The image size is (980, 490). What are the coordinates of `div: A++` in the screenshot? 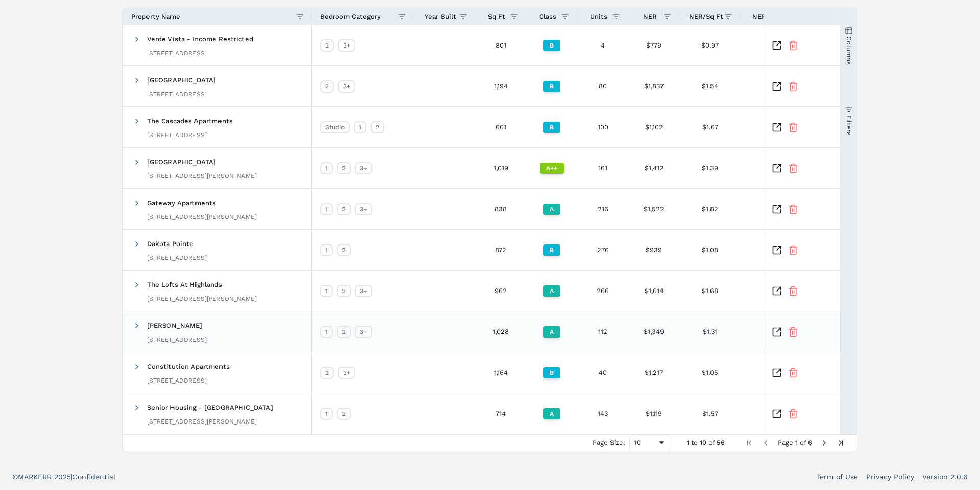 It's located at (552, 168).